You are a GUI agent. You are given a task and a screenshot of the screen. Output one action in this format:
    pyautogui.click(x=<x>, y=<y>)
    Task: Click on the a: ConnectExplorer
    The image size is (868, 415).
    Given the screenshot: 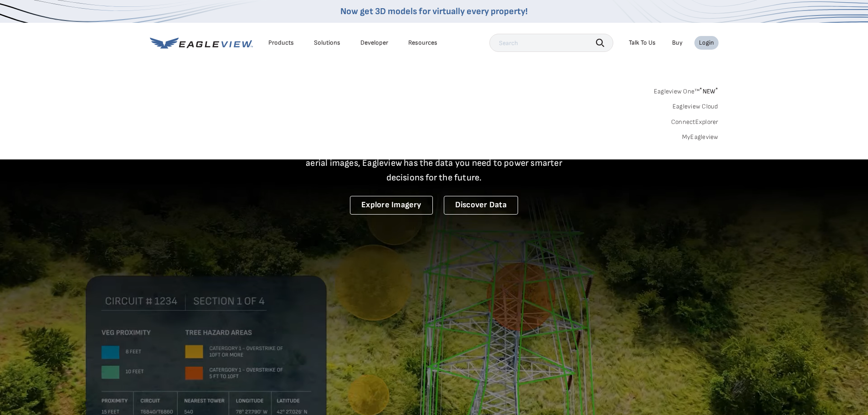 What is the action you would take?
    pyautogui.click(x=695, y=122)
    